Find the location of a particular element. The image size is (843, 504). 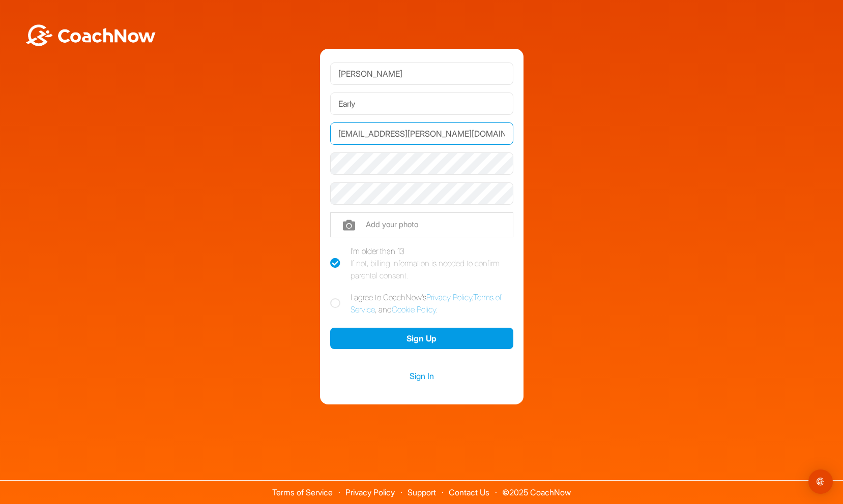

button: Sign Up is located at coordinates (422, 338).